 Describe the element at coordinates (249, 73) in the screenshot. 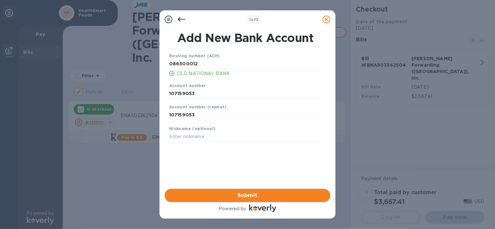

I see `p: OLD NATIONAL BANK` at that location.